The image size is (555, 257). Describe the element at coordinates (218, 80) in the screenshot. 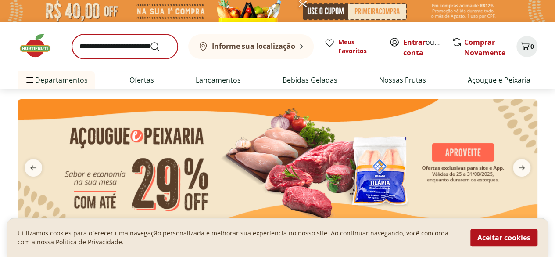

I see `a: Lançamentos` at that location.